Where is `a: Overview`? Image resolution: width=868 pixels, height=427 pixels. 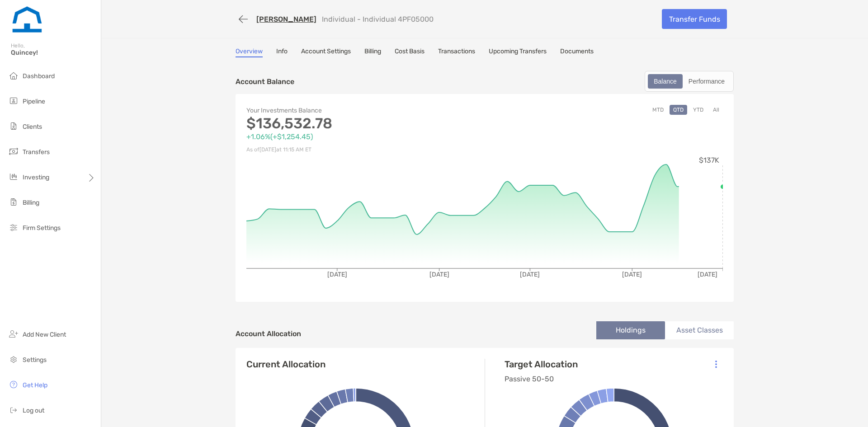
a: Overview is located at coordinates (249, 52).